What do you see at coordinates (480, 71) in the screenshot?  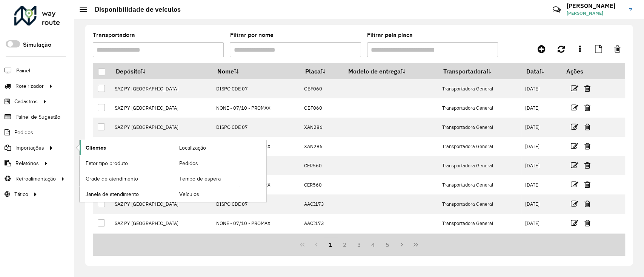 I see `th: Transportadora` at bounding box center [480, 71].